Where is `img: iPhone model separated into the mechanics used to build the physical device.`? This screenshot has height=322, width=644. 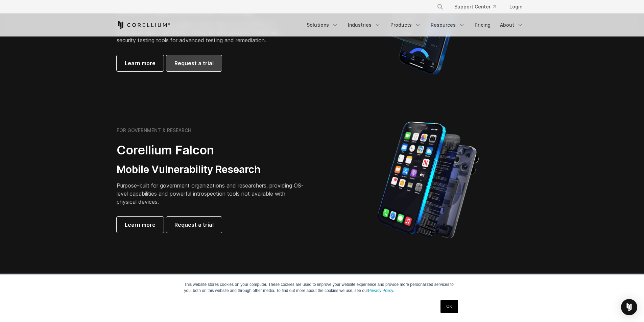 img: iPhone model separated into the mechanics used to build the physical device. is located at coordinates (427, 180).